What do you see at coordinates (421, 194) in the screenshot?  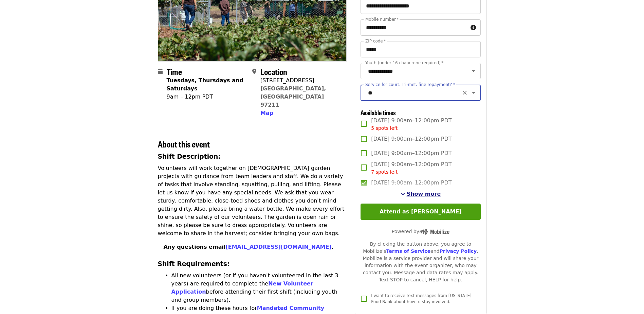 I see `button: See more timeslots` at bounding box center [421, 194].